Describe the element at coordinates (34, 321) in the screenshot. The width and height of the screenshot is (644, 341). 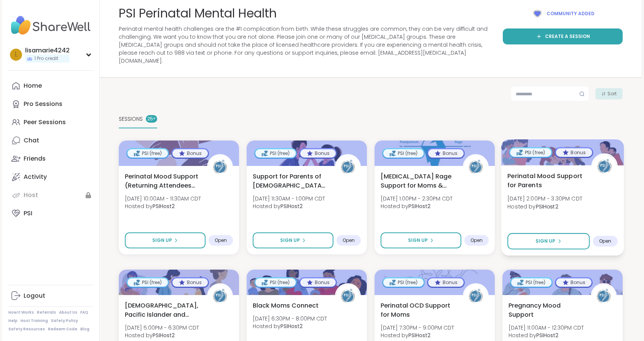
I see `a: Host Training` at that location.